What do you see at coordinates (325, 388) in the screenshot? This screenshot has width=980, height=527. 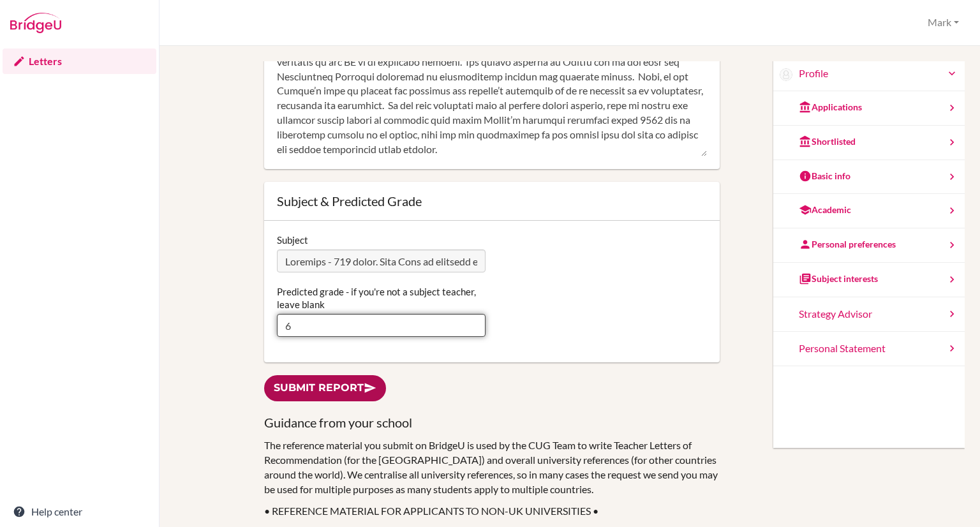 I see `a: Submit report` at bounding box center [325, 388].